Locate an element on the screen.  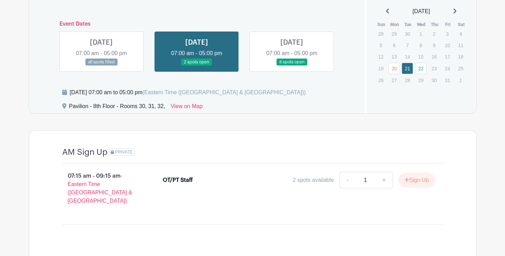
p: 31 is located at coordinates (448, 80).